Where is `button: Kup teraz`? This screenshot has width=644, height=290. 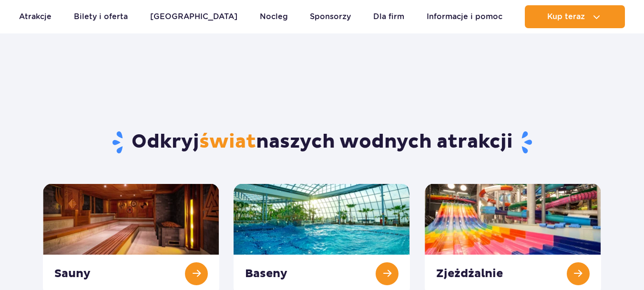
button: Kup teraz is located at coordinates (575, 17).